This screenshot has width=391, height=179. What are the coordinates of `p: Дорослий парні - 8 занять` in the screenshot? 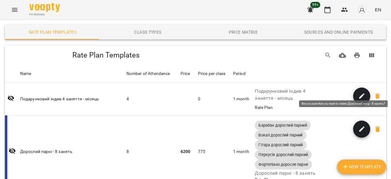 It's located at (286, 173).